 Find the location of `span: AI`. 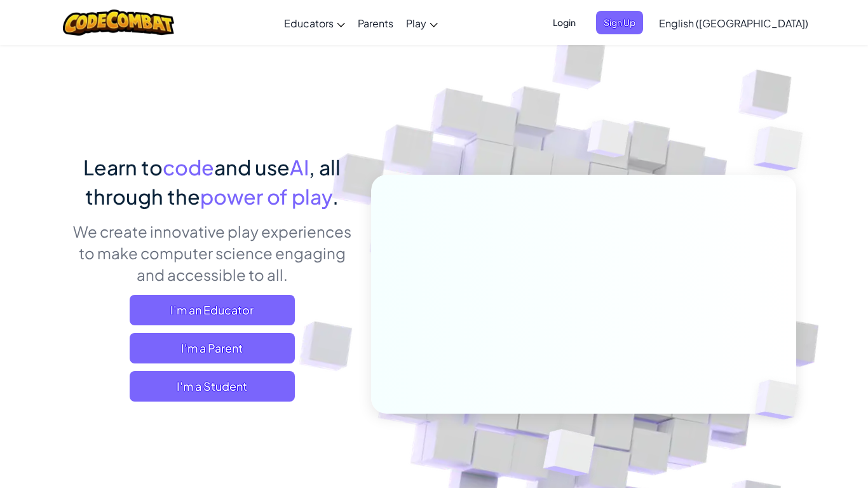

span: AI is located at coordinates (299, 167).